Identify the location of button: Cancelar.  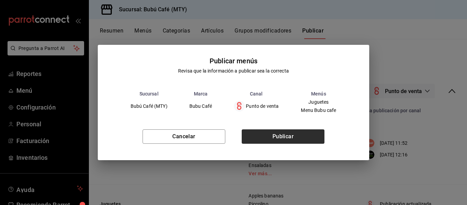
(184, 136).